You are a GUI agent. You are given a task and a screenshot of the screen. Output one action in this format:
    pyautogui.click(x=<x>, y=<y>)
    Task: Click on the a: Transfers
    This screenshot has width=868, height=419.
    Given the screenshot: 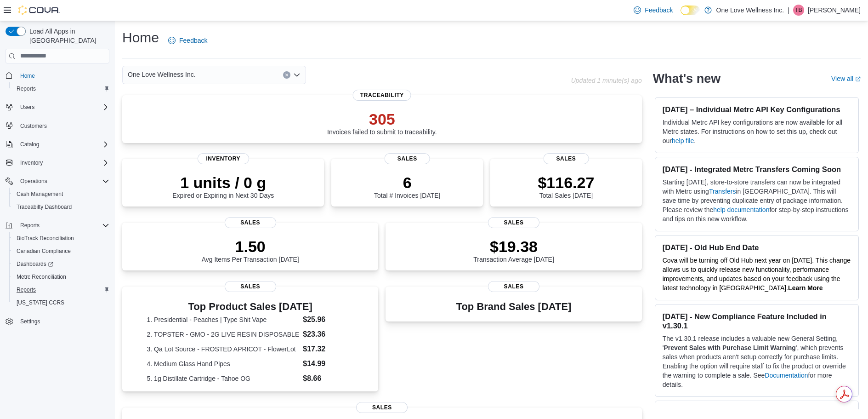 What is the action you would take?
    pyautogui.click(x=722, y=191)
    